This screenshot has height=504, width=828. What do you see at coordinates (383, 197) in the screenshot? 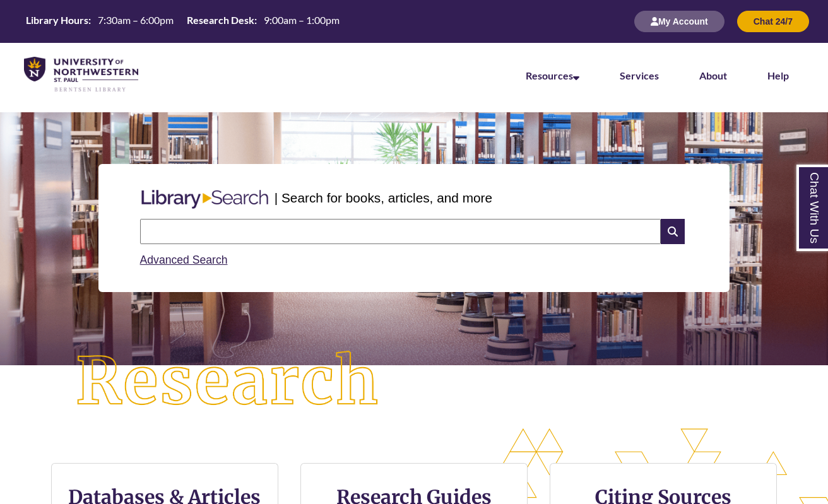
I see `p: | Search for books, articles, and more` at bounding box center [383, 197].